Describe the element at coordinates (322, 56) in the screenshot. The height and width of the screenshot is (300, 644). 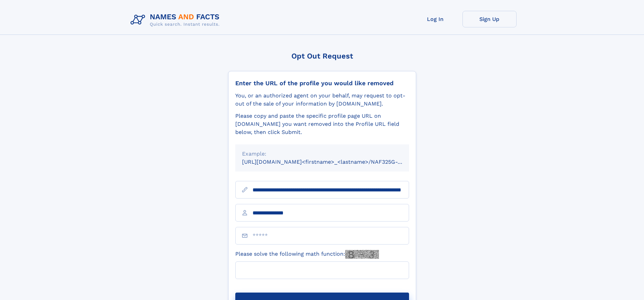
I see `div: Opt Out Request` at that location.